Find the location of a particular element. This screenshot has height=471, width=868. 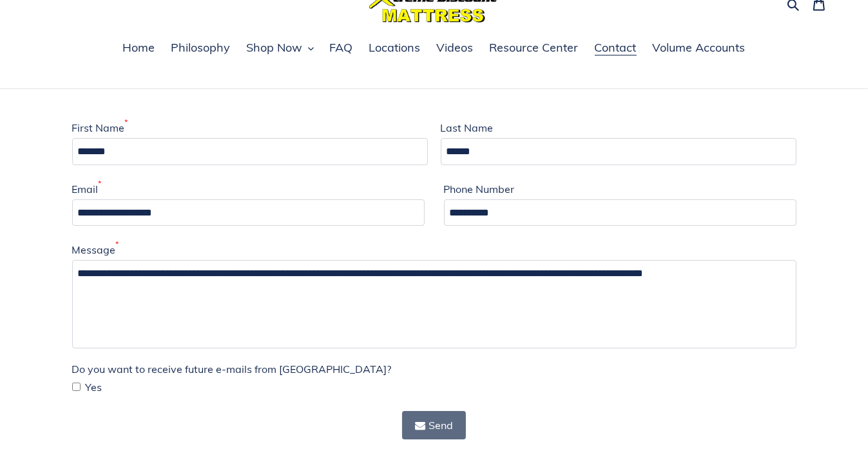

a: Resource Center is located at coordinates (534, 48).